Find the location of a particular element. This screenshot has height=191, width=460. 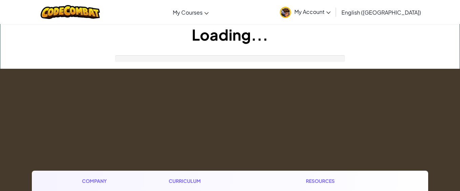

span: My Courses is located at coordinates (188, 12).